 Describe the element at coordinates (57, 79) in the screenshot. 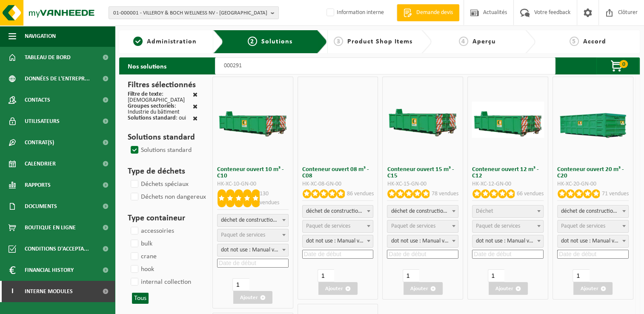

I see `span: Données de l'entrepr...` at that location.